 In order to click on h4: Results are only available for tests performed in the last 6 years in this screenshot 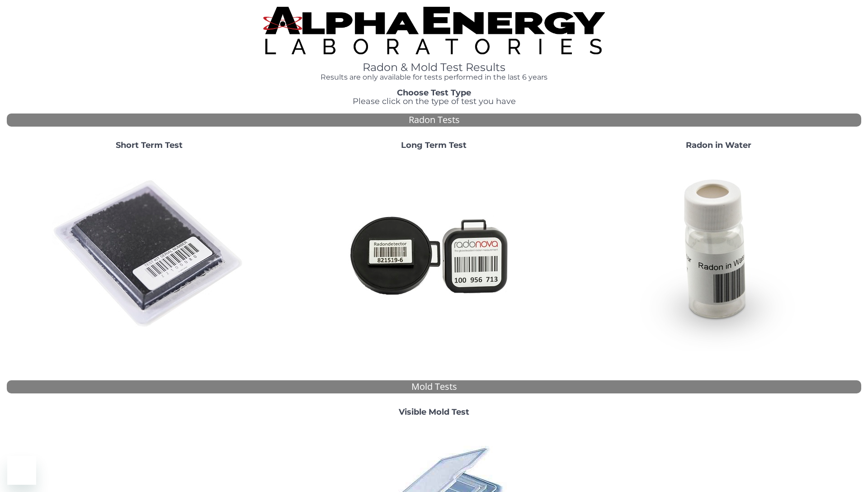, I will do `click(434, 77)`.